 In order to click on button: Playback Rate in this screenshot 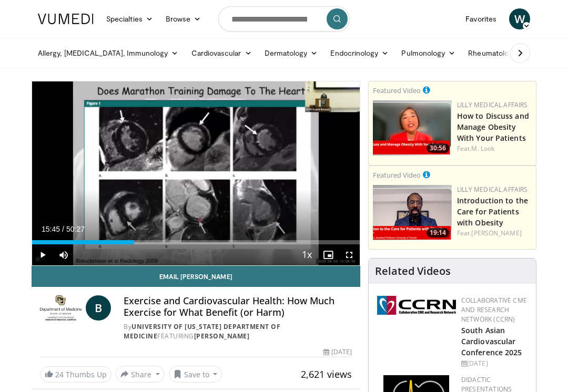, I will do `click(307, 255)`.